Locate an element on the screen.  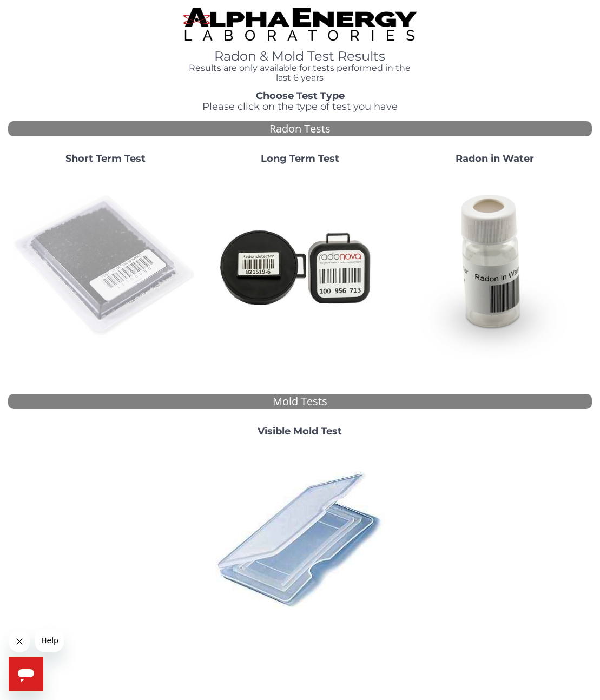
h1: Radon & Mold Test Results is located at coordinates (300, 57).